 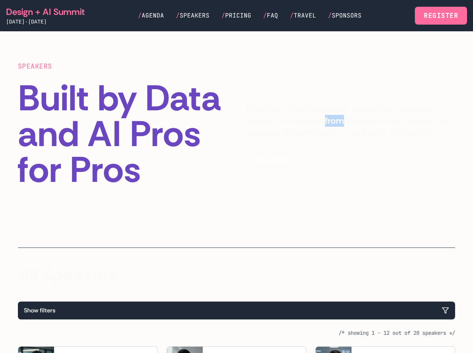 I want to click on a: /Sponsors, so click(x=345, y=16).